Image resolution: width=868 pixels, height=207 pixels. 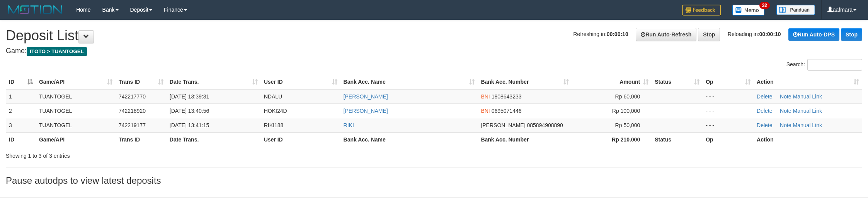 I want to click on img: panduan.png, so click(x=796, y=9).